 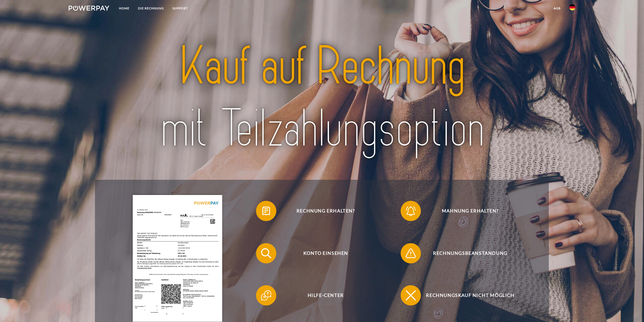 I want to click on a: Mahnung erhalten?, so click(x=467, y=211).